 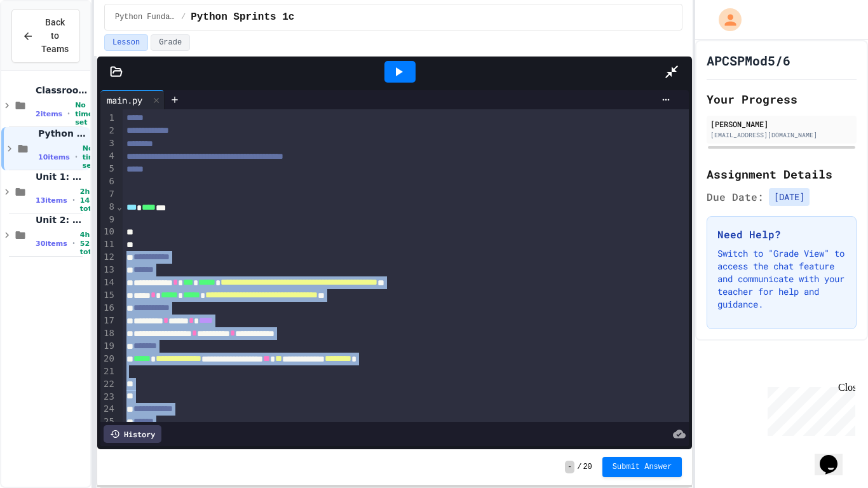 I want to click on h3: Need Help?, so click(x=782, y=234).